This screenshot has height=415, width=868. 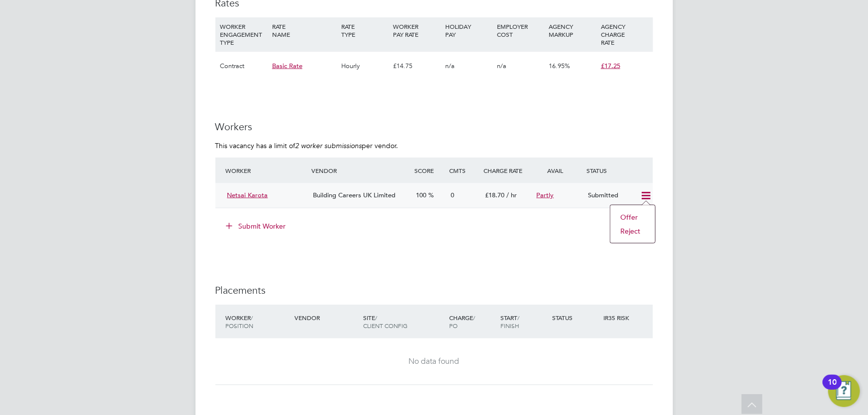 What do you see at coordinates (304, 30) in the screenshot?
I see `div: RATE NAME` at bounding box center [304, 30].